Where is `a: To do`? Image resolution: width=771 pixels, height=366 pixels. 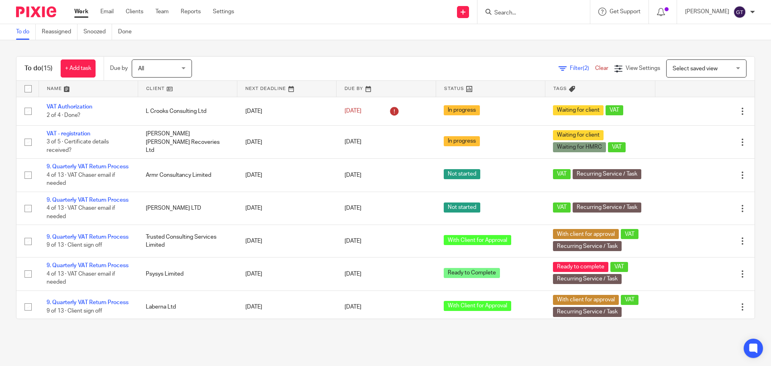
a: To do is located at coordinates (26, 32).